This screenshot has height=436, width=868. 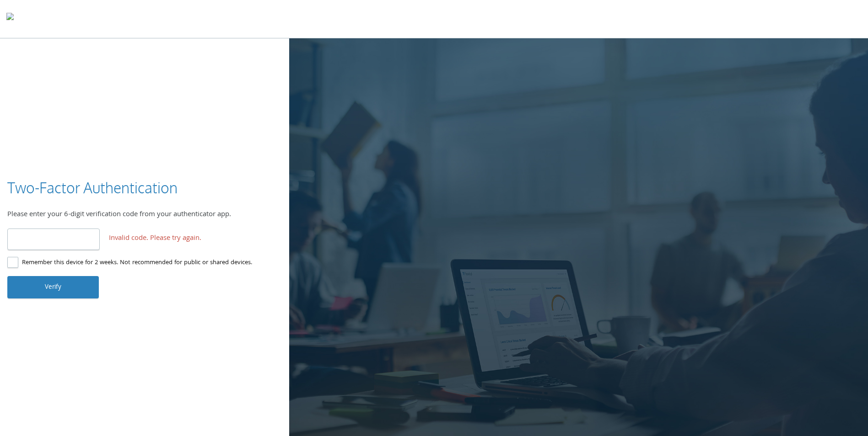 What do you see at coordinates (145, 215) in the screenshot?
I see `div: Please enter your 6-digit verification code from your authenticator app.` at bounding box center [145, 215].